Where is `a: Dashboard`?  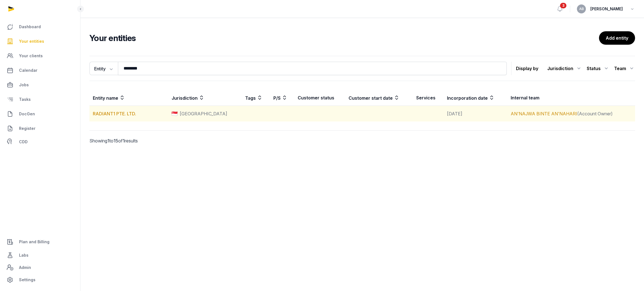
a: Dashboard is located at coordinates (40, 26).